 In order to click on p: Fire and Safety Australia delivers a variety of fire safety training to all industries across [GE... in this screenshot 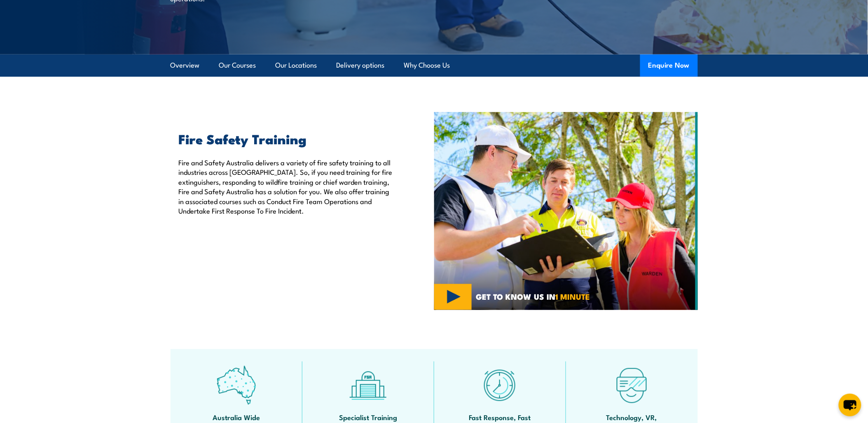, I will do `click(288, 186)`.